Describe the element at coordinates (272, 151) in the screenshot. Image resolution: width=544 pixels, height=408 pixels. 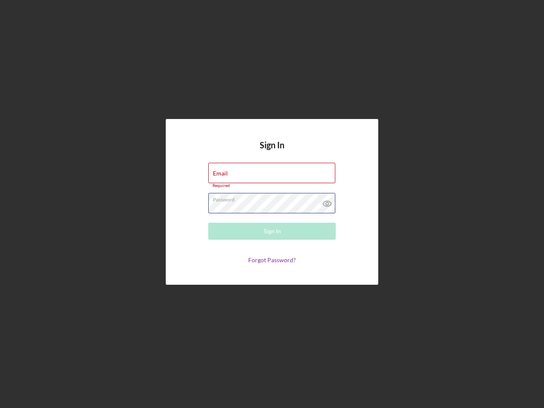
I see `h4: Sign In` at that location.